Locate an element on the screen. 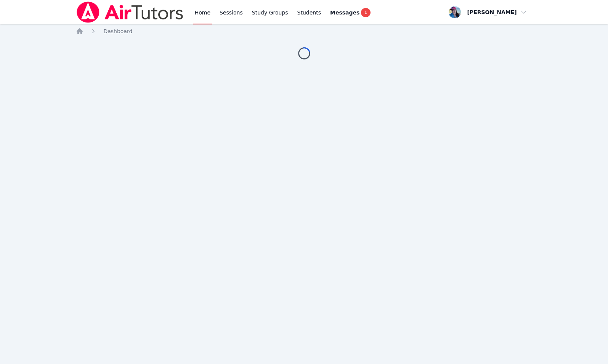  span: Messages is located at coordinates (345, 13).